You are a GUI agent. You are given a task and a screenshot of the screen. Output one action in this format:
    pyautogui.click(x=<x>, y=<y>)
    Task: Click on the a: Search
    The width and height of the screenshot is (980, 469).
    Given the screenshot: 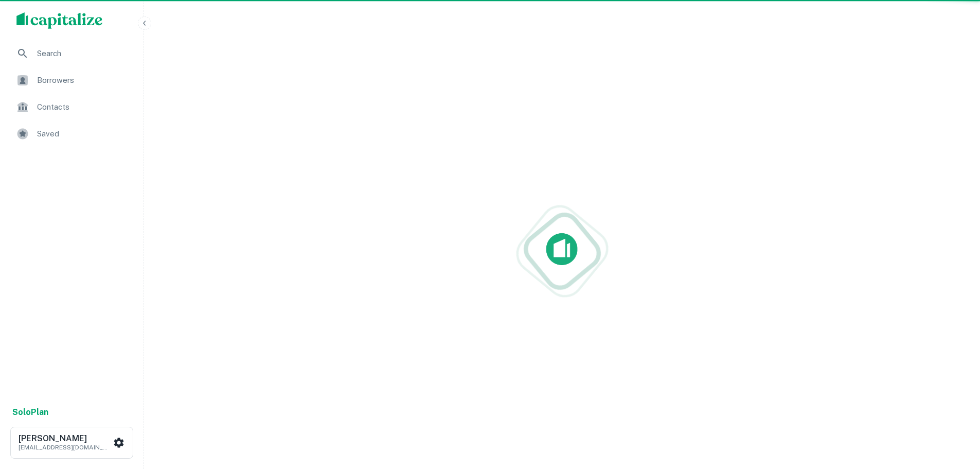 What is the action you would take?
    pyautogui.click(x=72, y=54)
    